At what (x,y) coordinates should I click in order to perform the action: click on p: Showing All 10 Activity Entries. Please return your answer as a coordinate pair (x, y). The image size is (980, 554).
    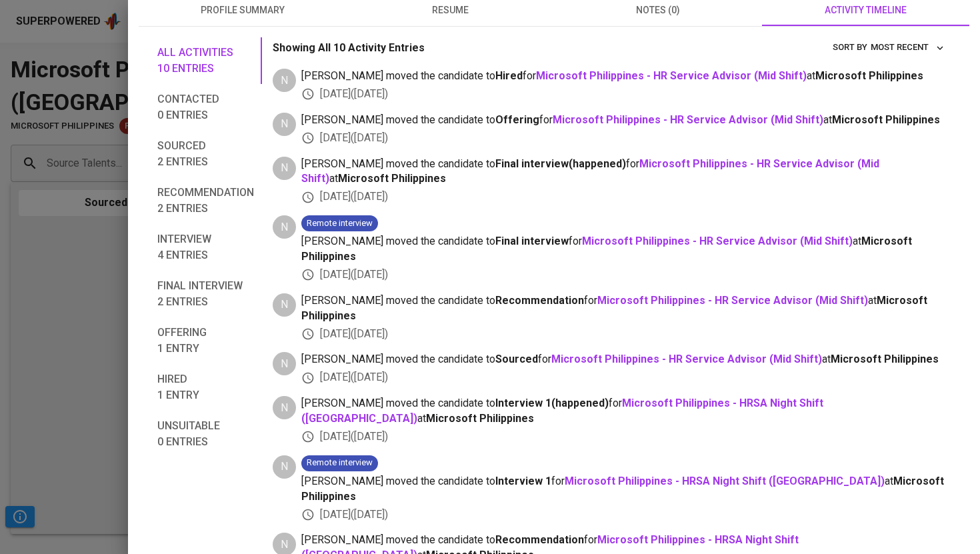
    Looking at the image, I should click on (349, 48).